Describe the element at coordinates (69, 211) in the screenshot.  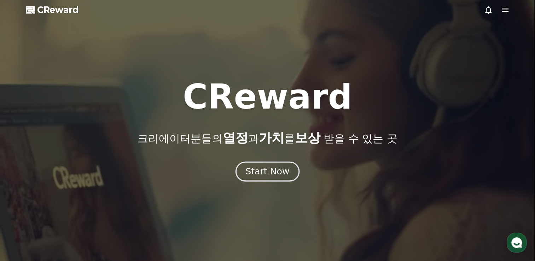
I see `a: 대화` at that location.